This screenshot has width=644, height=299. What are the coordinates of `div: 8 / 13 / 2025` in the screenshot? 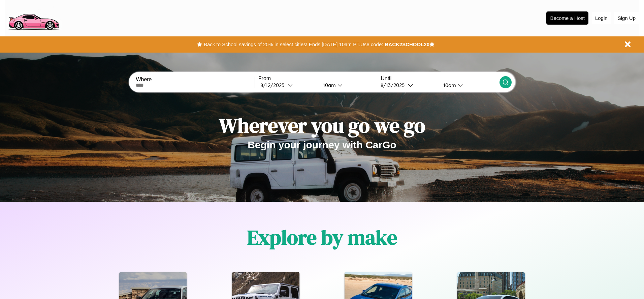 It's located at (394, 85).